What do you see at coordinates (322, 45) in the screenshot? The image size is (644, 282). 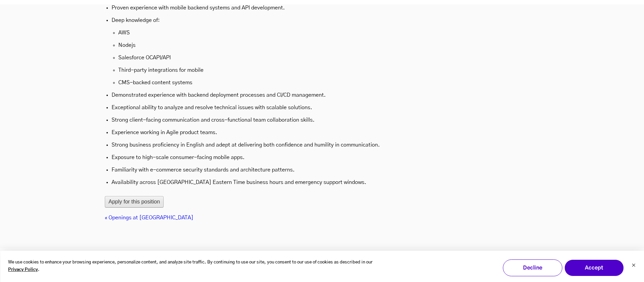 I see `p: Nodejs` at bounding box center [322, 45].